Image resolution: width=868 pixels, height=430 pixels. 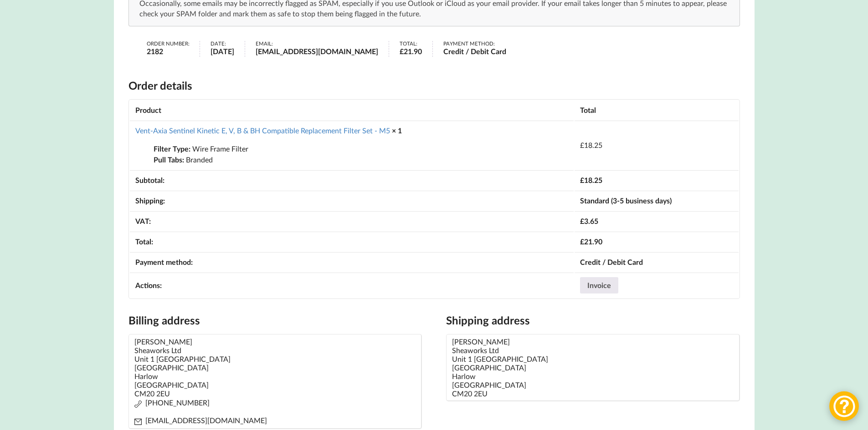 I want to click on li: Order number:, so click(x=174, y=49).